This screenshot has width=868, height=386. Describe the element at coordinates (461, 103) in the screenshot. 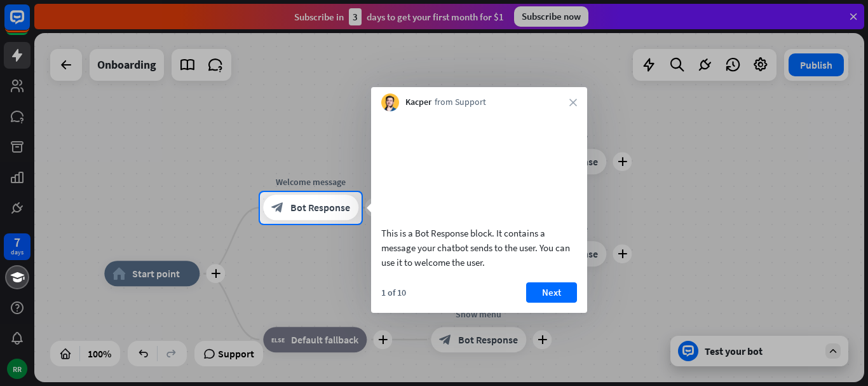

I see `span: from Support` at that location.